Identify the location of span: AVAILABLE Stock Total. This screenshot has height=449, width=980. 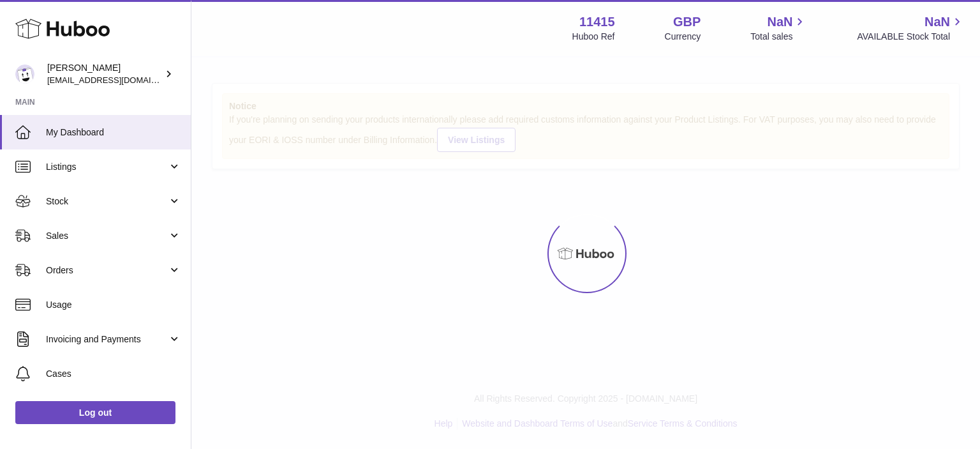
(910, 36).